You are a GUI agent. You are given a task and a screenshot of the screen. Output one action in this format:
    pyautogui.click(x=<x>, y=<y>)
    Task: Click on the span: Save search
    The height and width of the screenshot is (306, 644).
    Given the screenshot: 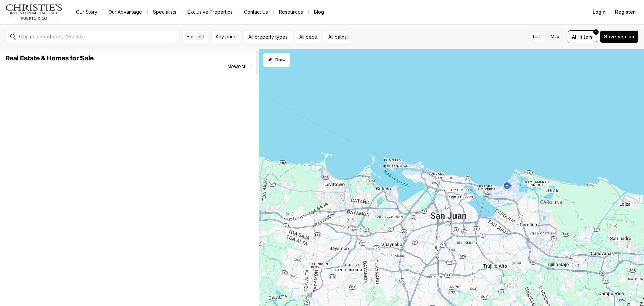 What is the action you would take?
    pyautogui.click(x=619, y=37)
    